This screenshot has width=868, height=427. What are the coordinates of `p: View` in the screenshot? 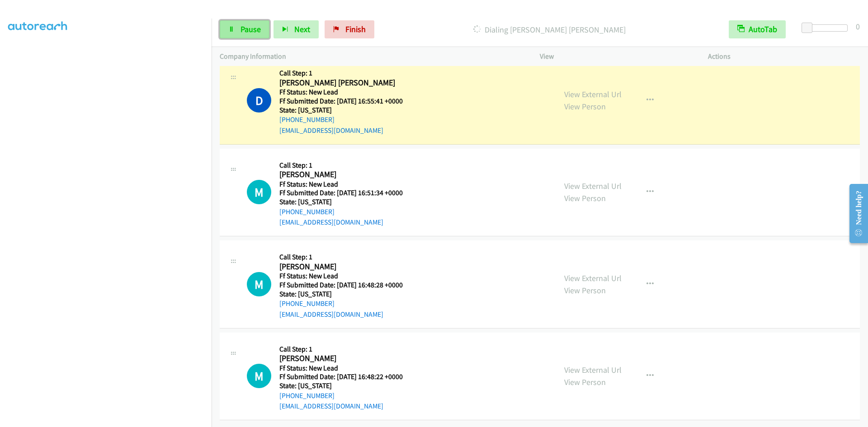 It's located at (616, 56).